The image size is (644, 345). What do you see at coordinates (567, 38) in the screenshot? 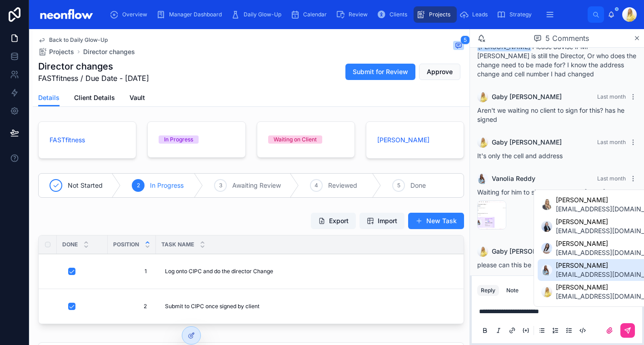
I see `span: 5 Comments` at bounding box center [567, 38].